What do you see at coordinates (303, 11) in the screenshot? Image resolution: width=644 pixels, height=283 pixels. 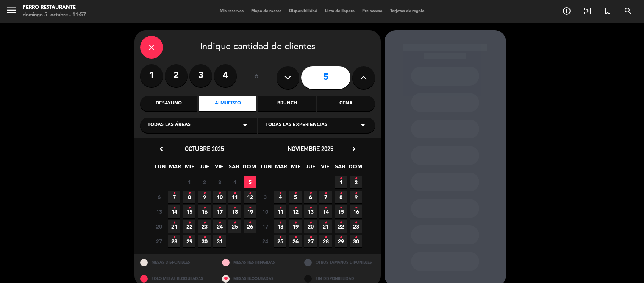 I see `span: Disponibilidad` at bounding box center [303, 11].